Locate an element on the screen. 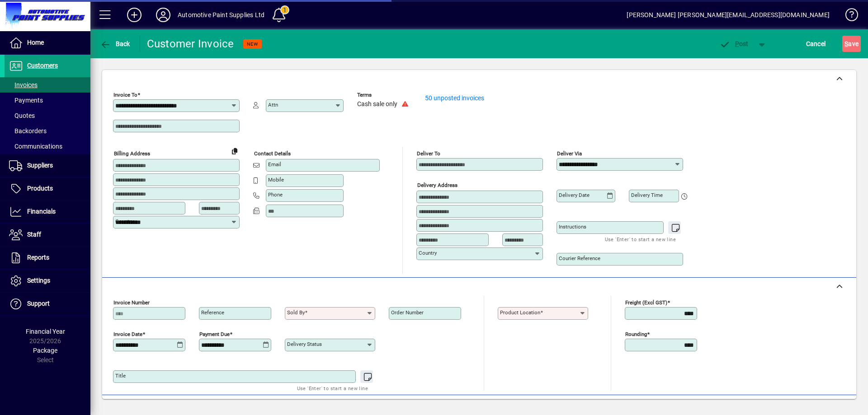 Image resolution: width=868 pixels, height=415 pixels. span: S is located at coordinates (847, 44).